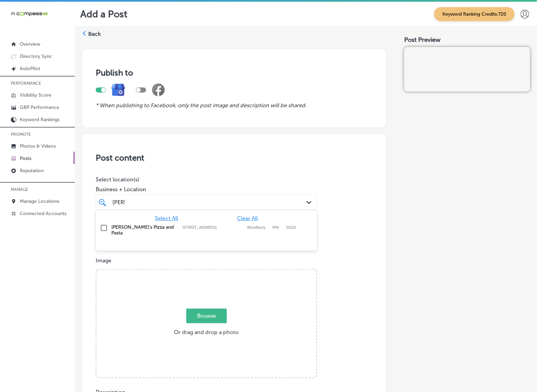 This screenshot has height=392, width=537. What do you see at coordinates (167, 218) in the screenshot?
I see `span: Select All` at bounding box center [167, 218].